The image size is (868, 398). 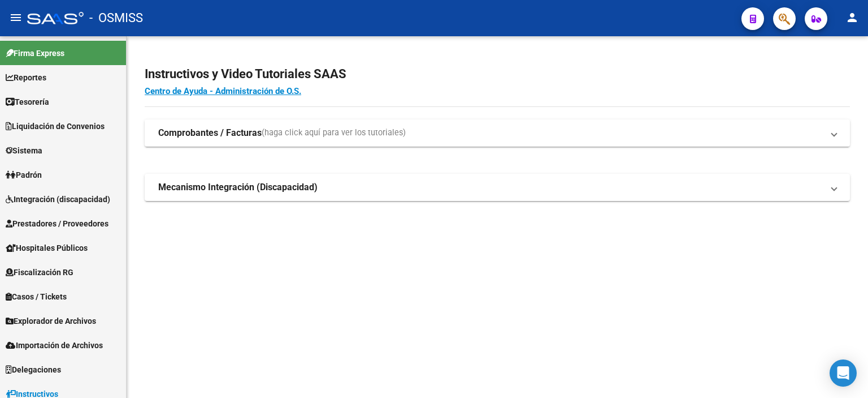 What do you see at coordinates (40, 272) in the screenshot?
I see `span: Fiscalización RG` at bounding box center [40, 272].